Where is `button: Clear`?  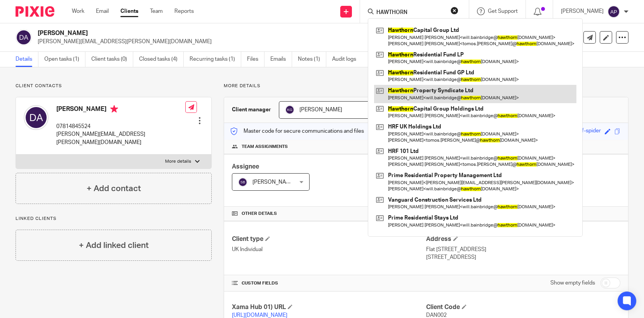
button: Clear is located at coordinates (455, 10).